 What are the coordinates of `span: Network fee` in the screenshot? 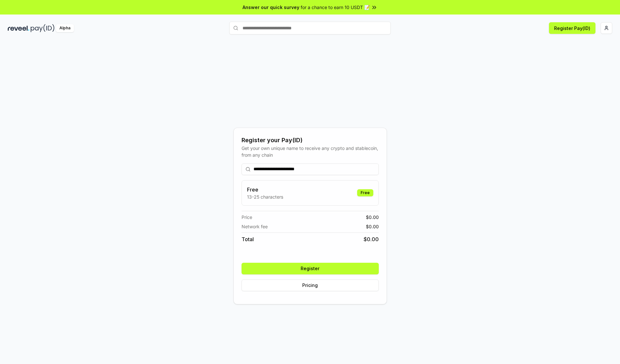 It's located at (255, 226).